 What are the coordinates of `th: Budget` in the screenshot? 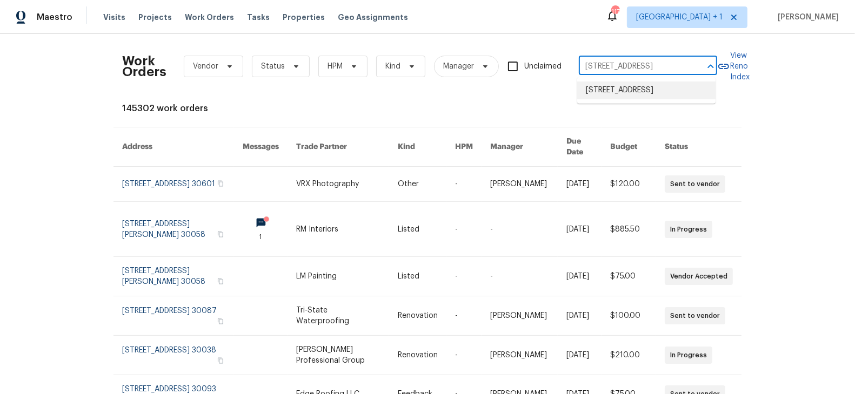 It's located at (628, 147).